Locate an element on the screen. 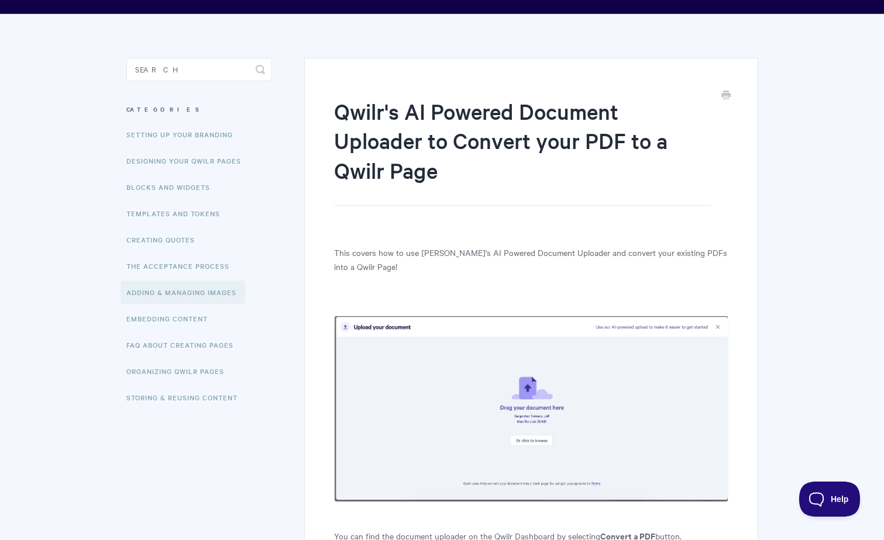 This screenshot has height=540, width=884. a: Creating Quotes is located at coordinates (165, 240).